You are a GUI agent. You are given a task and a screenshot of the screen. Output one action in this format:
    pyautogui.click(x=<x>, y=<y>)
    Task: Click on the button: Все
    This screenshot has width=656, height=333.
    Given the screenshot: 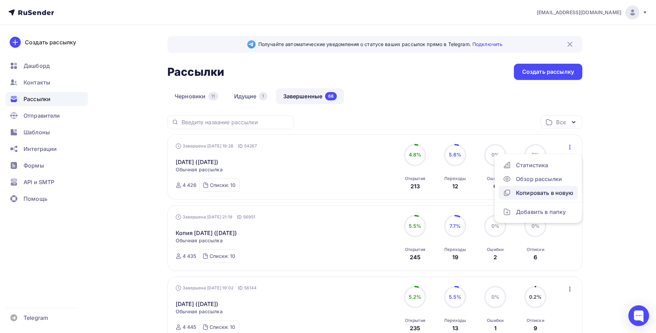 What is the action you would take?
    pyautogui.click(x=562, y=122)
    